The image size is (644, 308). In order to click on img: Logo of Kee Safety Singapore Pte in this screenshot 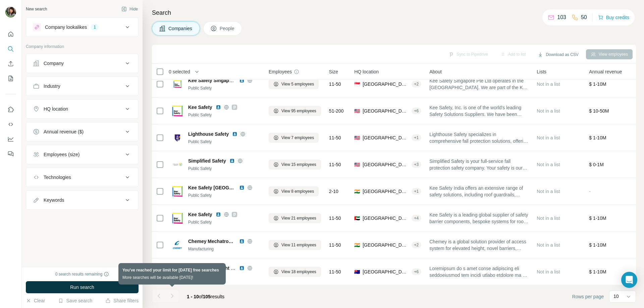, I will do `click(177, 84)`.